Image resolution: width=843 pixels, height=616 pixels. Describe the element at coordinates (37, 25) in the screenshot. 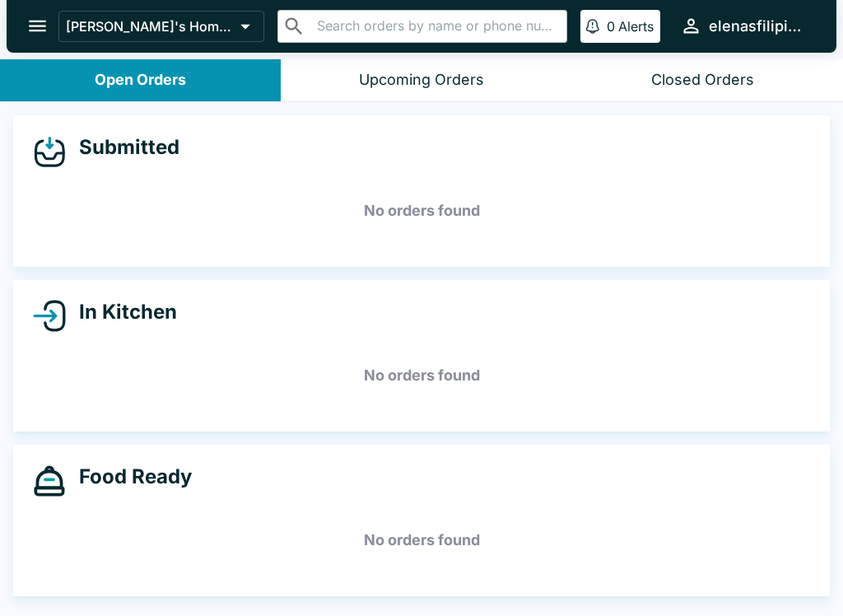

I see `button: open drawer` at that location.